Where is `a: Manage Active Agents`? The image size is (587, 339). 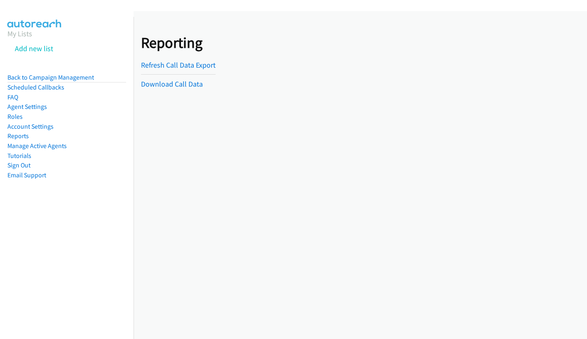
a: Manage Active Agents is located at coordinates (37, 146).